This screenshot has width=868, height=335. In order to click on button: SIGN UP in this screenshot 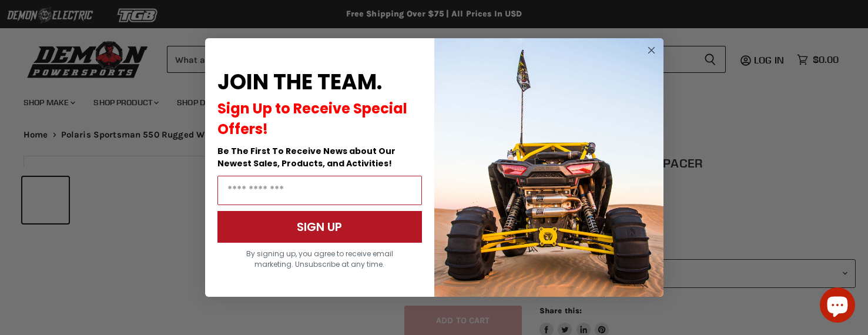, I will do `click(320, 227)`.